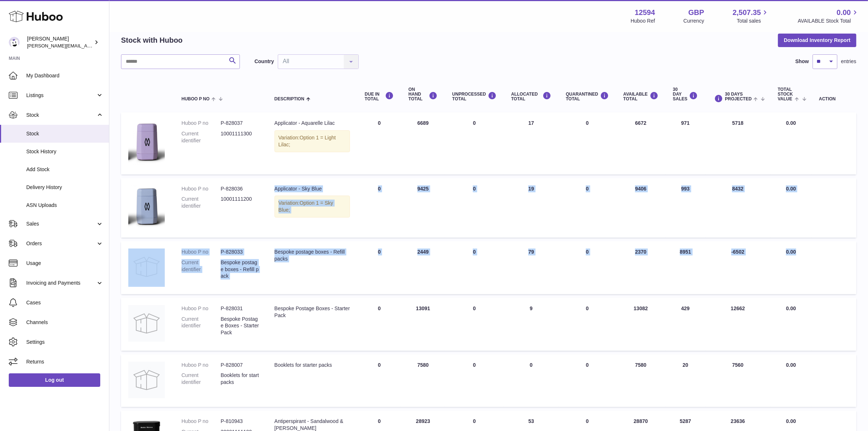  What do you see at coordinates (65, 302) in the screenshot?
I see `span: Cases` at bounding box center [65, 302].